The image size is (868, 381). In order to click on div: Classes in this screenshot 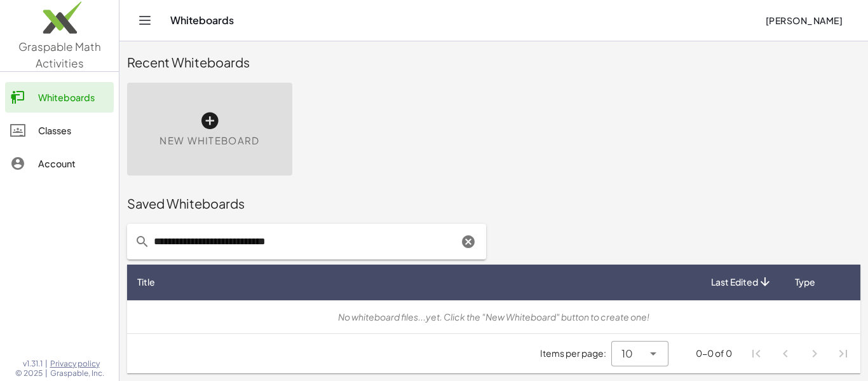, I will do `click(73, 130)`.